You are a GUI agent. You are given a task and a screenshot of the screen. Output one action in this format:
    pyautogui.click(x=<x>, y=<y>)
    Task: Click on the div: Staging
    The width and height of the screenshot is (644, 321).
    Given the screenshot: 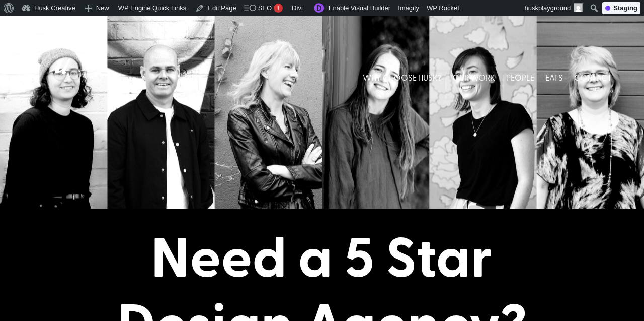 What is the action you would take?
    pyautogui.click(x=621, y=8)
    